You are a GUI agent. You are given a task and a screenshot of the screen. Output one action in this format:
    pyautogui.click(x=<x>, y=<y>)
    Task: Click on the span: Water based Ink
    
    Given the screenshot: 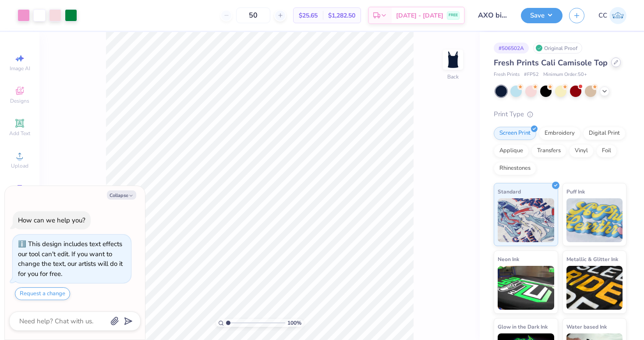 What is the action you would take?
    pyautogui.click(x=587, y=326)
    